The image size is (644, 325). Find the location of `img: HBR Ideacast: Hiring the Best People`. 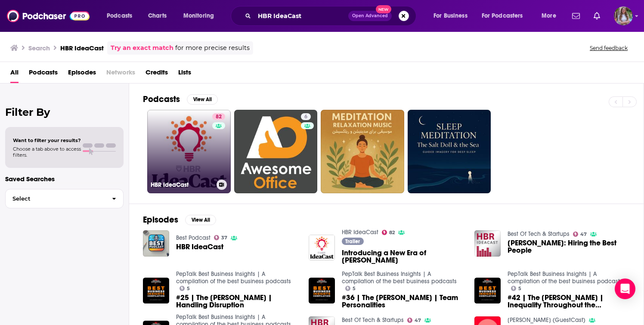

img: HBR Ideacast: Hiring the Best People is located at coordinates (487, 243).